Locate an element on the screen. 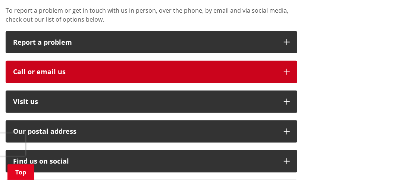  button: Visit us is located at coordinates (151, 102).